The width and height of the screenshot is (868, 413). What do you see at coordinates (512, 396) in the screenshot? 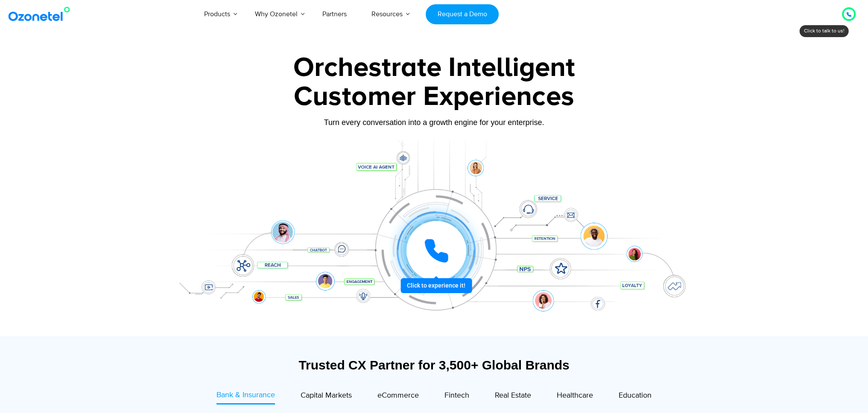
I see `span: Real Estate` at bounding box center [512, 396].